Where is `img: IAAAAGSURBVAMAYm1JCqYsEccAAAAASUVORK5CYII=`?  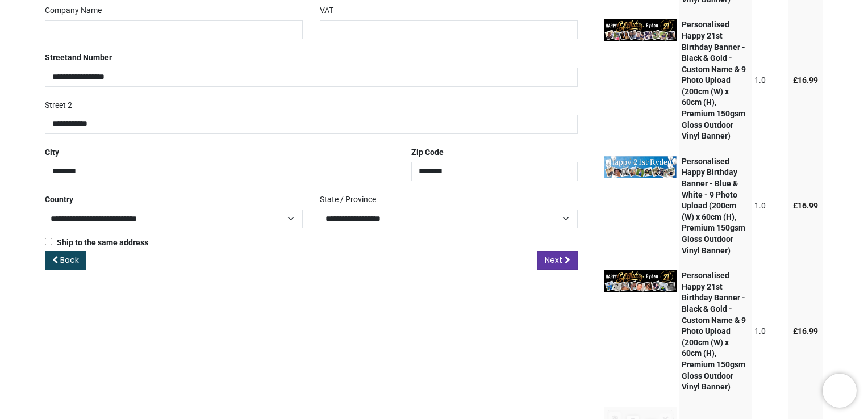 img: IAAAAGSURBVAMAYm1JCqYsEccAAAAASUVORK5CYII= is located at coordinates (641, 30).